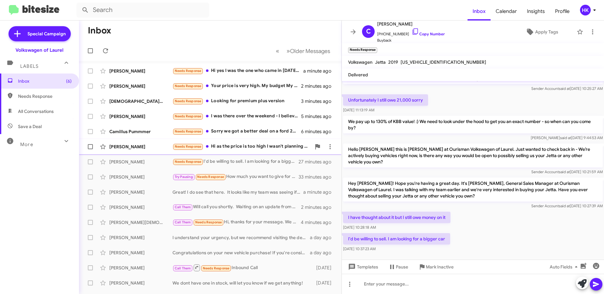 The width and height of the screenshot is (604, 294). I want to click on h1: Inbox, so click(100, 31).